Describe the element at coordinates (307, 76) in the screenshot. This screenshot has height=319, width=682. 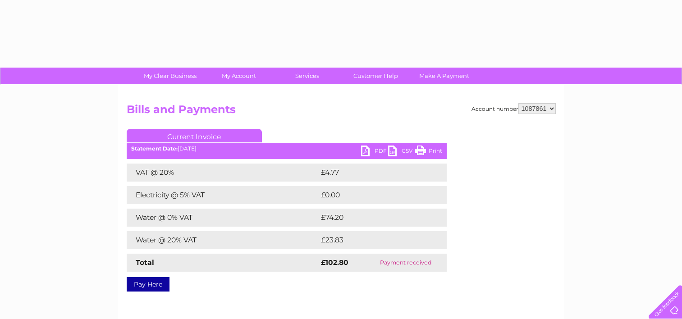
I see `a: Services` at that location.